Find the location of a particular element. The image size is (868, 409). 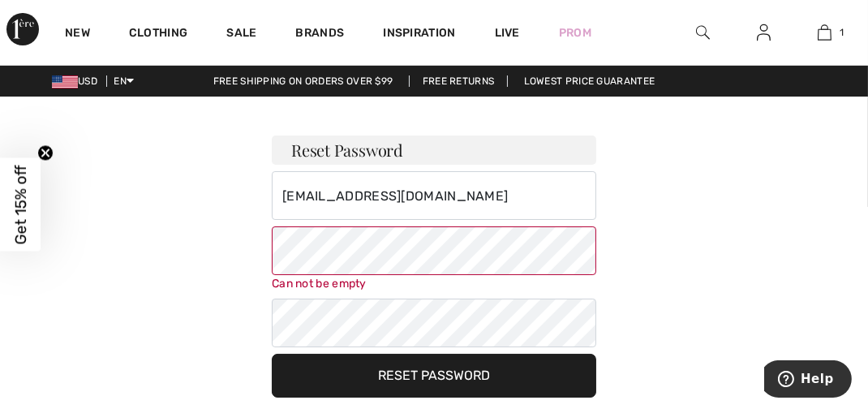

span: 1 is located at coordinates (841, 33).